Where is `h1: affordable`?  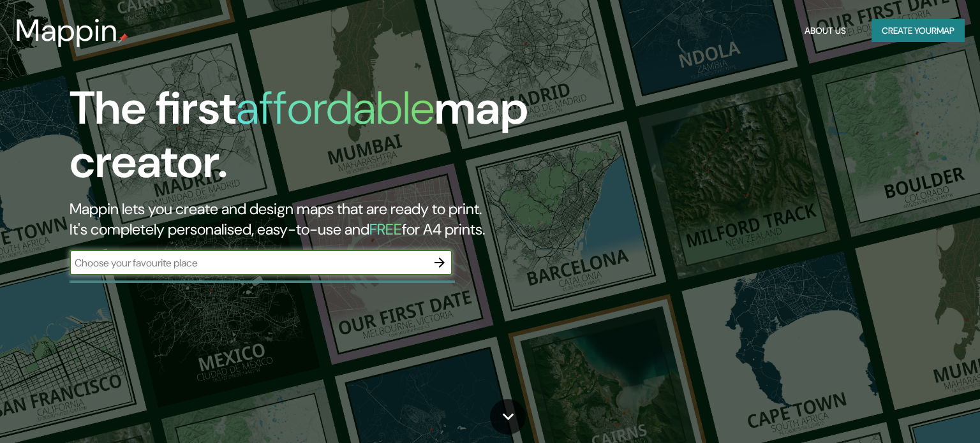
h1: affordable is located at coordinates (335, 107).